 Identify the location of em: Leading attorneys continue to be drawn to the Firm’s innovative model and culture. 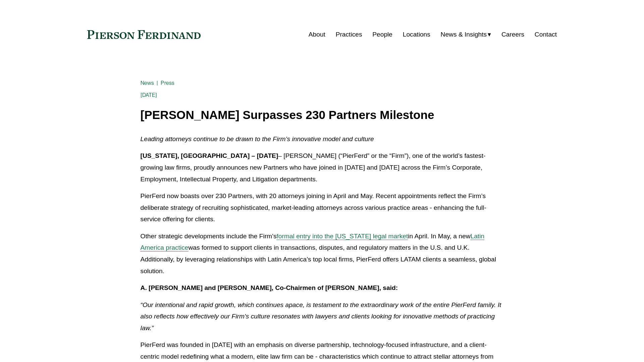
(257, 139).